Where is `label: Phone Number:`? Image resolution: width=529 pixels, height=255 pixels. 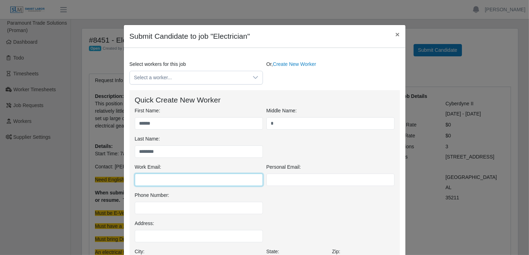
label: Phone Number: is located at coordinates (152, 195).